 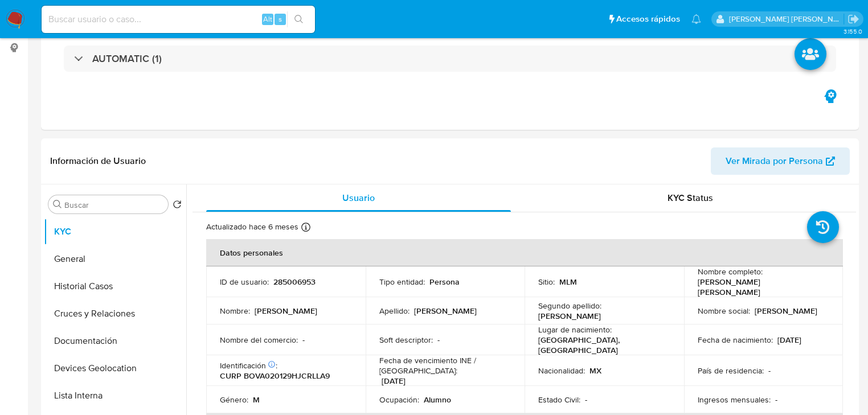 I want to click on button: Lista Interna, so click(x=115, y=396).